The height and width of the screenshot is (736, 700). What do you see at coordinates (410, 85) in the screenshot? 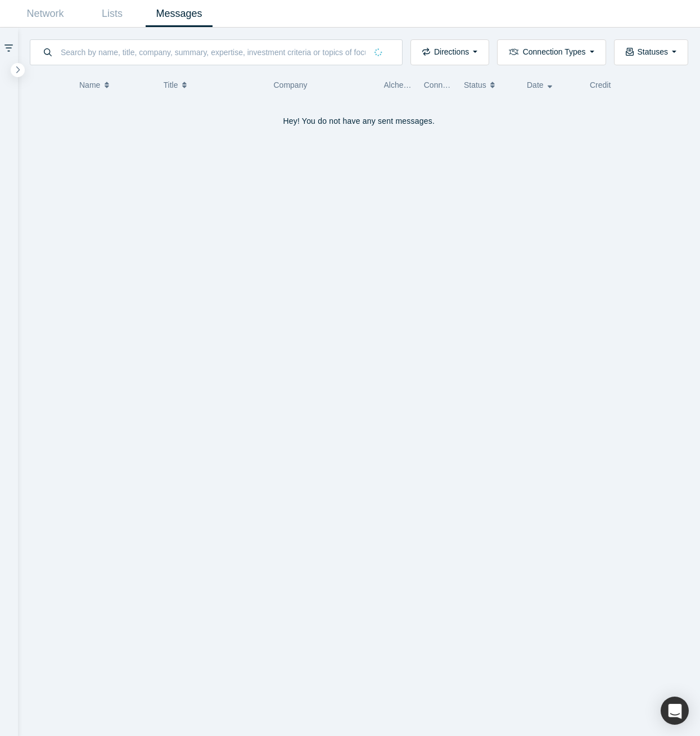
I see `span: Alchemist Role` at bounding box center [410, 85].